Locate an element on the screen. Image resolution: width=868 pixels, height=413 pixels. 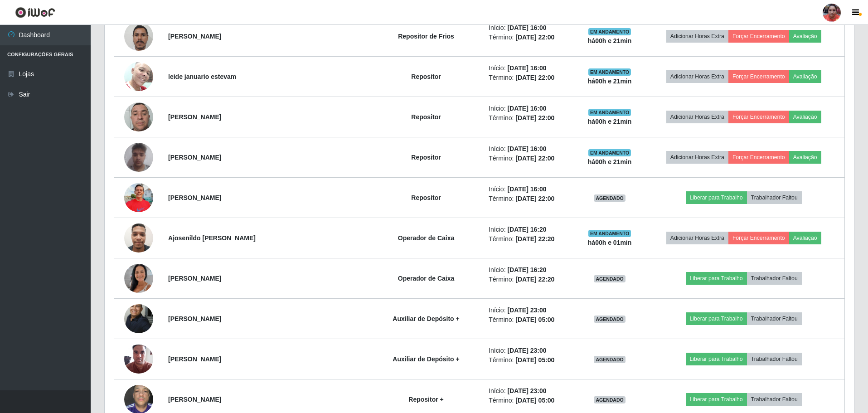
img: CoreUI Logo is located at coordinates (35, 12).